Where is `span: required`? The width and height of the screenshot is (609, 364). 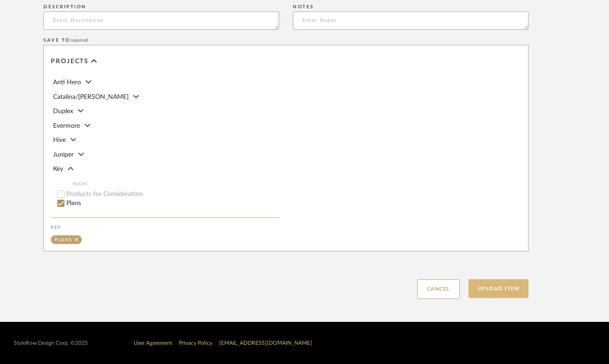
span: required is located at coordinates (79, 40).